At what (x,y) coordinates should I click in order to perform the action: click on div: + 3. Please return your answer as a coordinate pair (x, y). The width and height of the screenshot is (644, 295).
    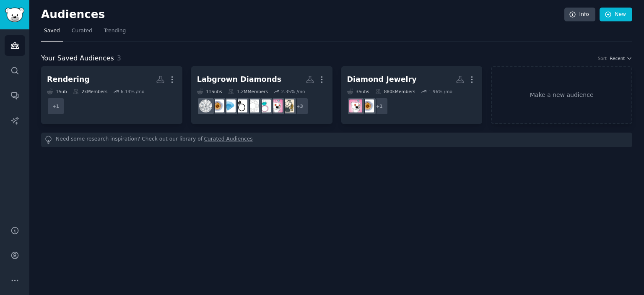
    Looking at the image, I should click on (300, 106).